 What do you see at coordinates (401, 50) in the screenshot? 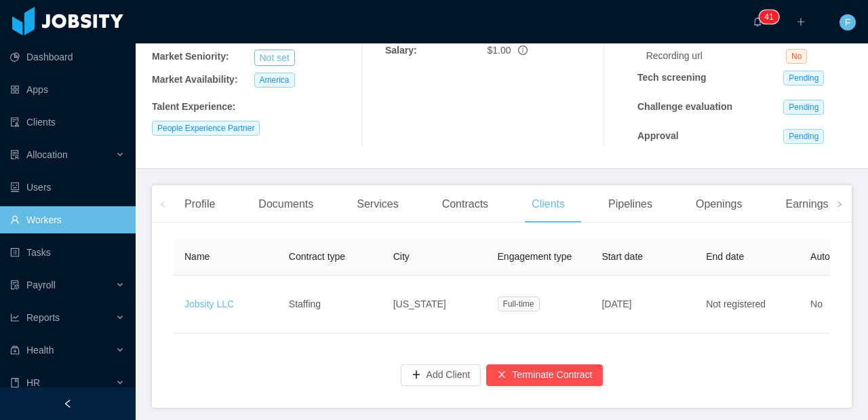
I see `b: Salary:` at bounding box center [401, 50].